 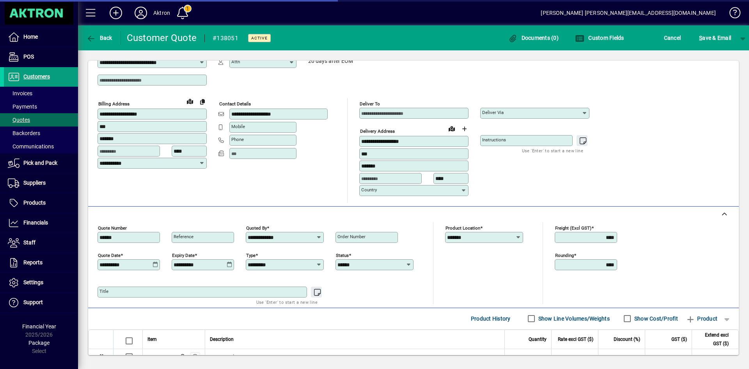 I want to click on mat-label: Rounding, so click(x=565, y=255).